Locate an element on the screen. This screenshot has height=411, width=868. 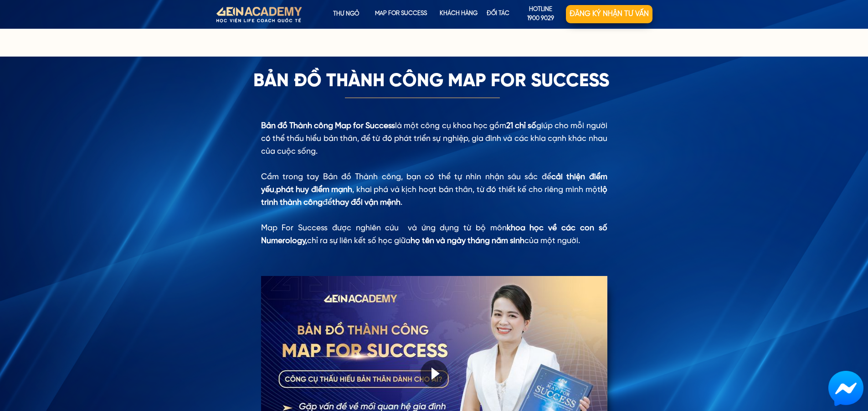
p: hotline 1900 9029 is located at coordinates (541, 14).